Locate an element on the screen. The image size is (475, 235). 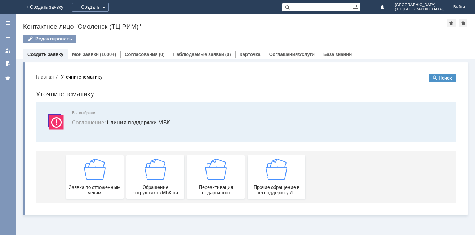
span: Заявка по отложенным чекам is located at coordinates (65, 122).